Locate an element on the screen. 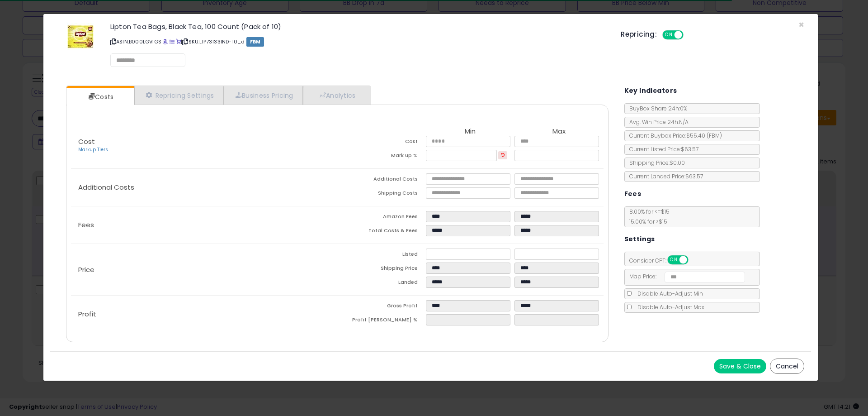  span: Current Listed Price: $63.57 is located at coordinates (661, 149).